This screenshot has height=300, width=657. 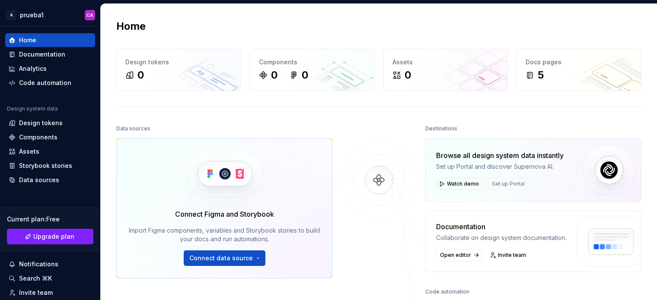 I want to click on a: Data sources, so click(x=50, y=180).